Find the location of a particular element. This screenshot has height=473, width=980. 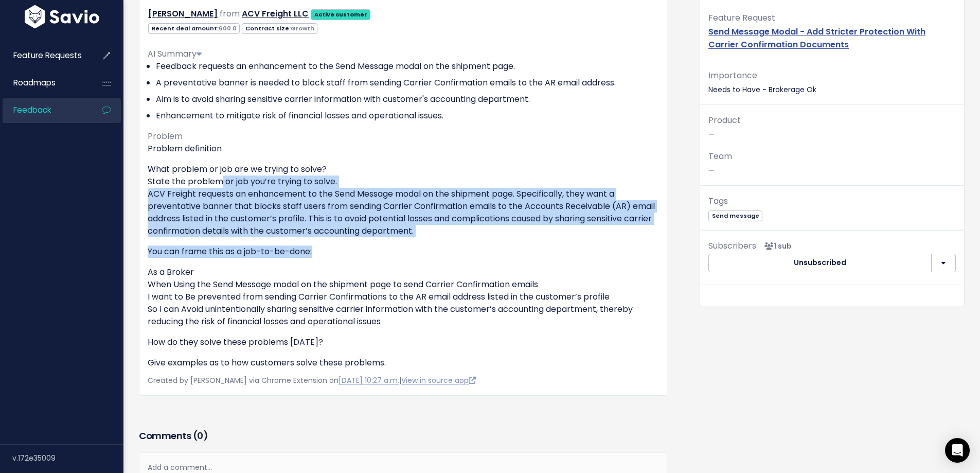

span: Importance is located at coordinates (733, 75).